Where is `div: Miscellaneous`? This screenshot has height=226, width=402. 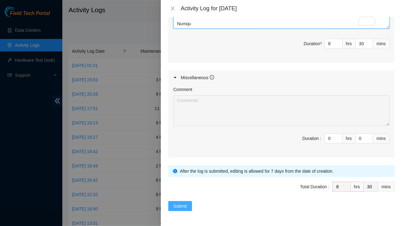 div: Miscellaneous is located at coordinates (197, 78).